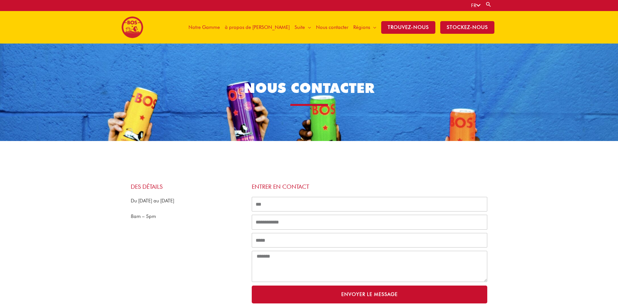 This screenshot has width=618, height=307. What do you see at coordinates (332, 27) in the screenshot?
I see `a: Nous contacter` at bounding box center [332, 27].